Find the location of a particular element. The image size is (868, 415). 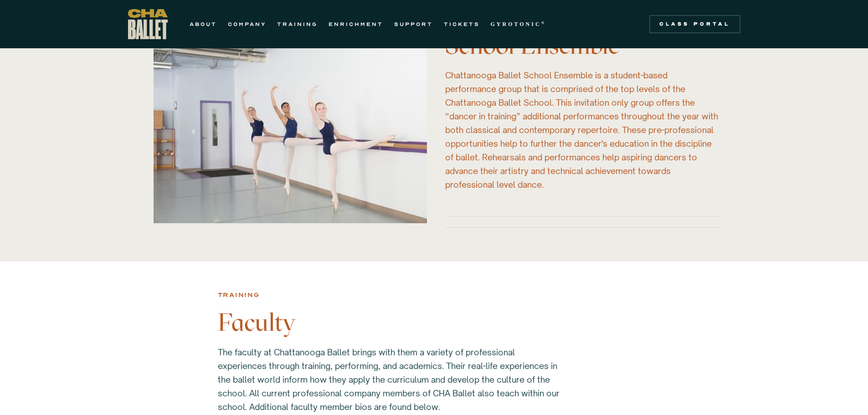

strong: GYROTONIC is located at coordinates (516, 24).